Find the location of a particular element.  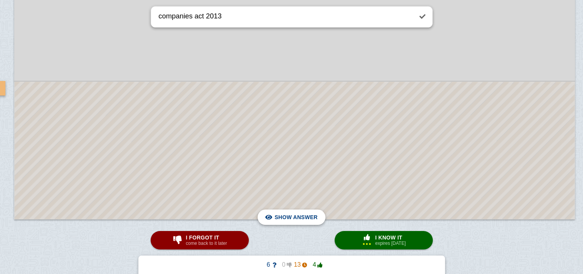

span: Show answer is located at coordinates (296, 217).